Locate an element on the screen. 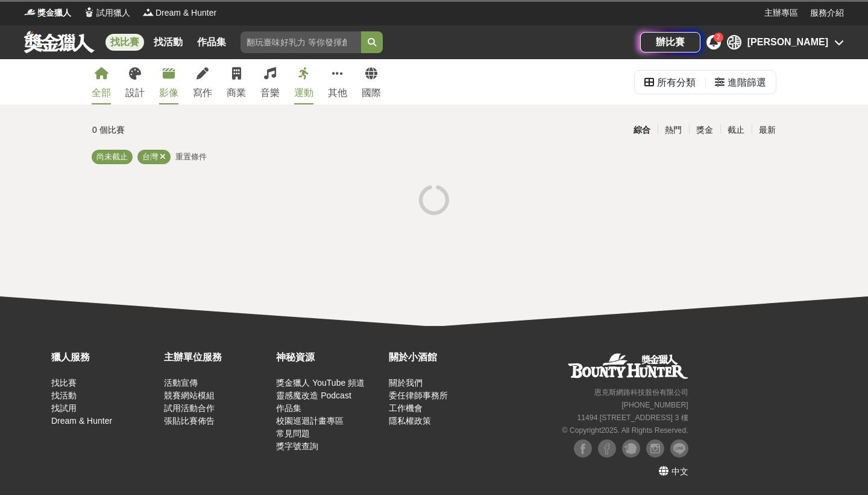 The width and height of the screenshot is (868, 495). span: 試用獵人 is located at coordinates (113, 13).